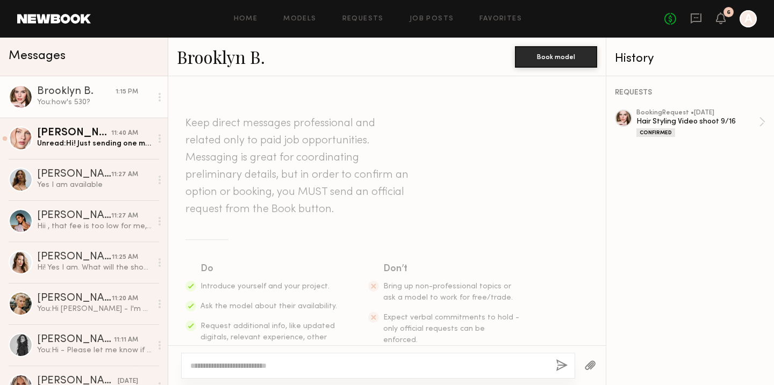 The width and height of the screenshot is (774, 385). I want to click on span: Introduce yourself and your project., so click(265, 286).